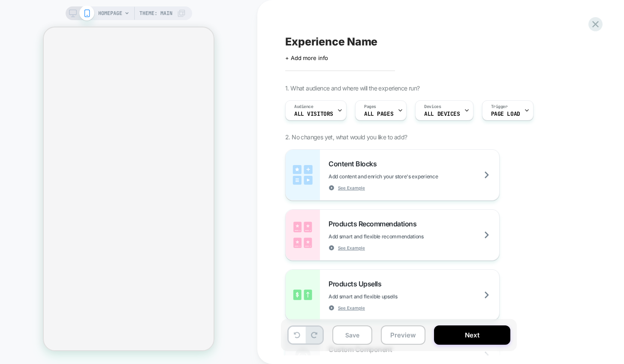  What do you see at coordinates (472, 334) in the screenshot?
I see `button: Next` at bounding box center [472, 334].